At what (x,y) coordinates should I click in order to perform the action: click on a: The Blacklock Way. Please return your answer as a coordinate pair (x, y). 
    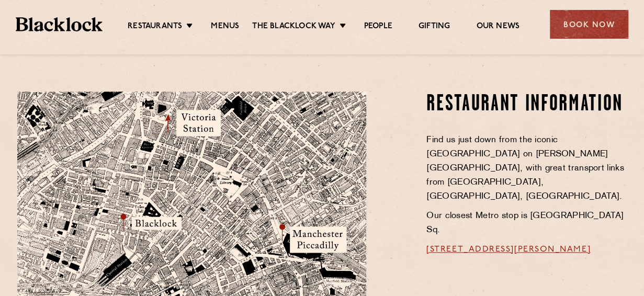
    Looking at the image, I should click on (294, 27).